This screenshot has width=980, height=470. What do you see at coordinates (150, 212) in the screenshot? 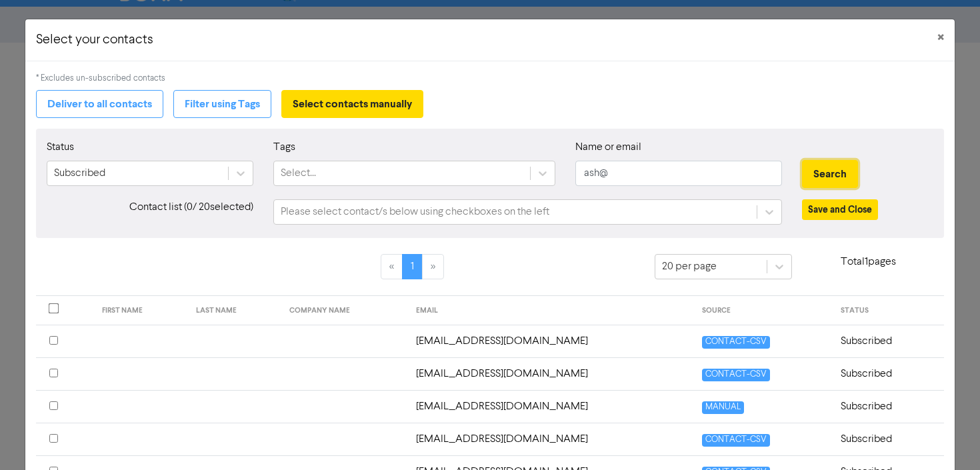
I see `div: Contact list ( 0 / 20 selected)` at bounding box center [150, 212].